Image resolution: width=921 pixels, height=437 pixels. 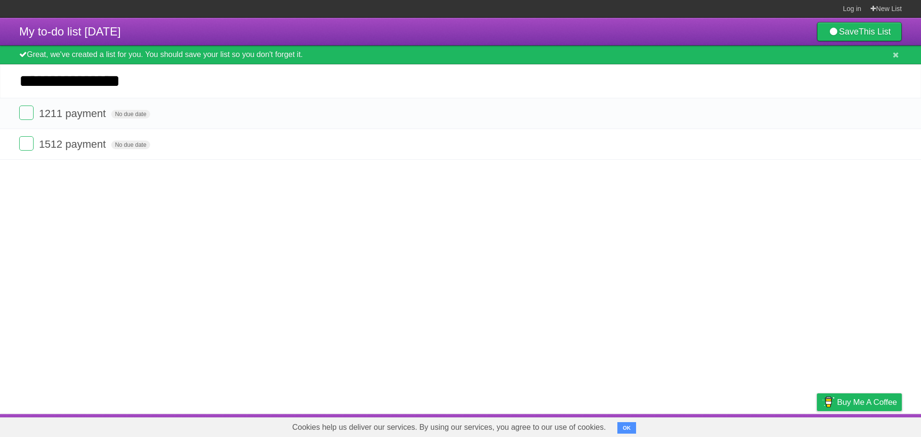 What do you see at coordinates (699, 425) in the screenshot?
I see `a: About` at bounding box center [699, 425].